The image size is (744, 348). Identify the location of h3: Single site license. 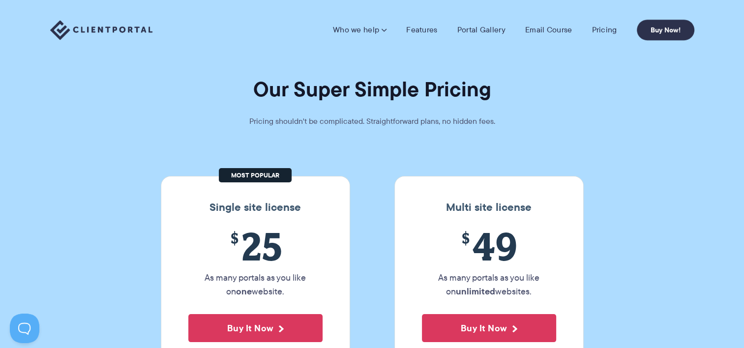
(255, 208).